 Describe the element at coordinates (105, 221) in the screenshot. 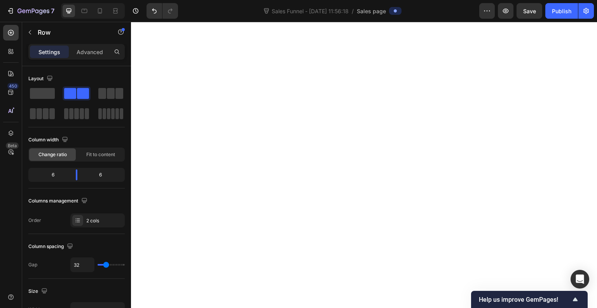

I see `div: 2 cols` at that location.